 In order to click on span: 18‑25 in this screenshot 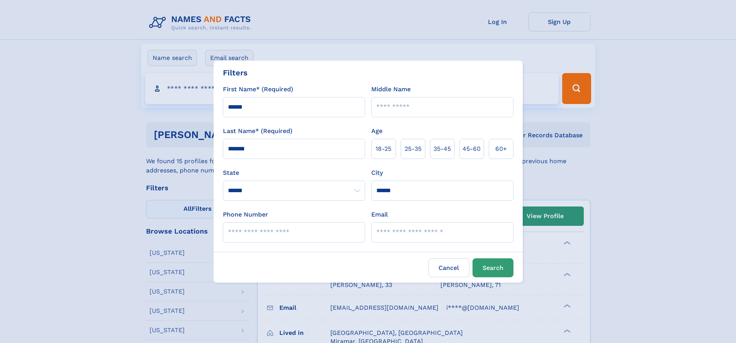, I will do `click(384, 149)`.